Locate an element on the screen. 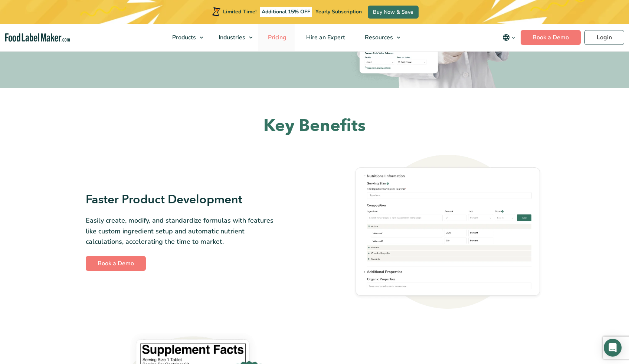 The image size is (629, 364). a: Login is located at coordinates (604, 37).